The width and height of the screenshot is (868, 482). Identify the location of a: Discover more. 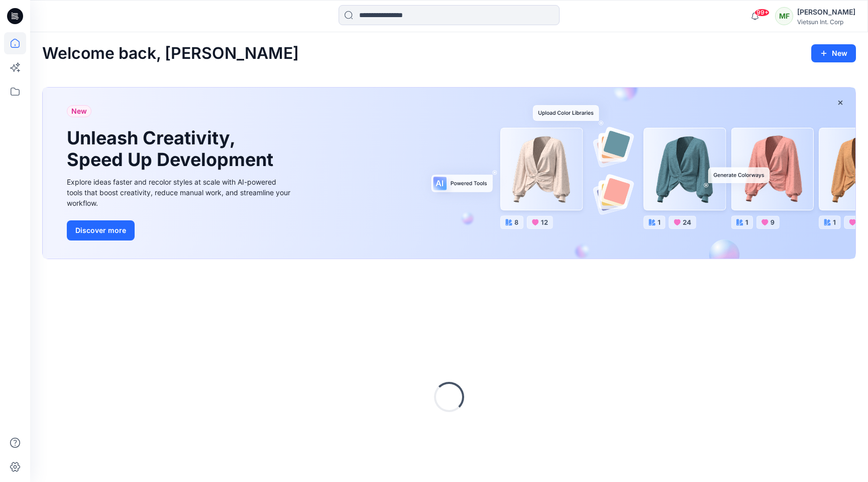
(179, 230).